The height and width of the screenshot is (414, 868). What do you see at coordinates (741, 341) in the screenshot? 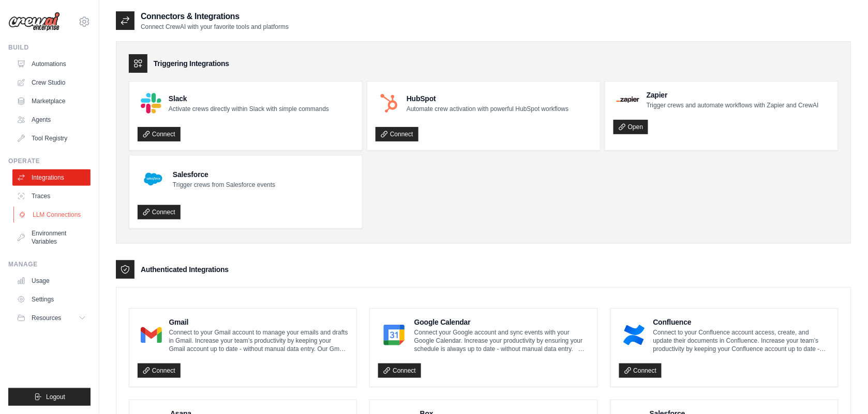
I see `p: Connect to your Confluence account access, create, and update their documents in Confluence. Incr...` at bounding box center [741, 341].